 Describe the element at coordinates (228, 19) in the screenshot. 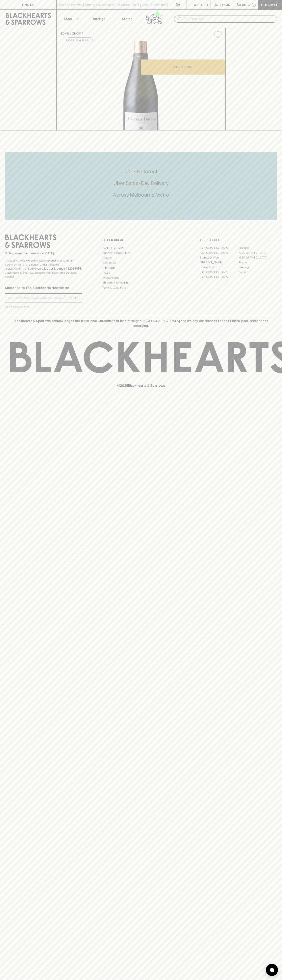

I see `input: Try "Pinot noir"` at that location.